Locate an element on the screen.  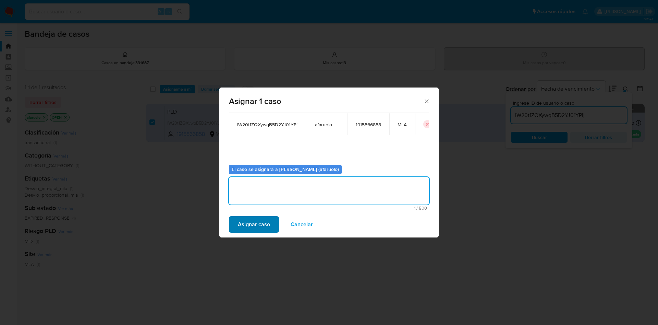
button: icon-button is located at coordinates (428, 124).